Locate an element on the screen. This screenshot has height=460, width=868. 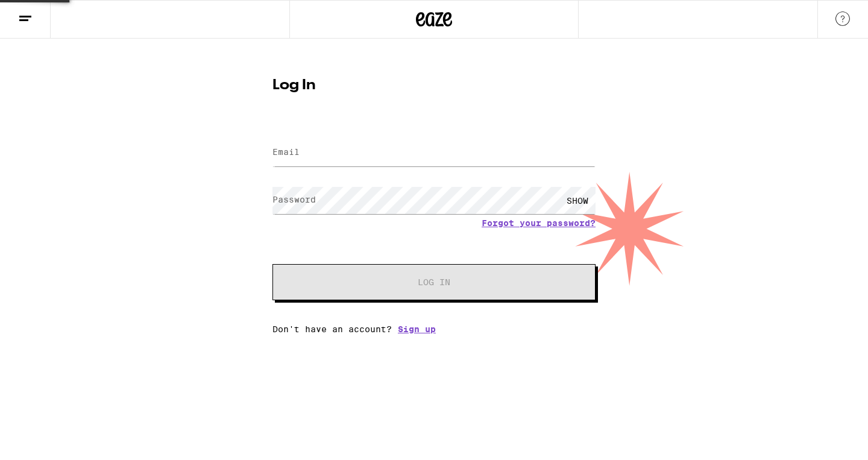
span: Hi. Need any help? is located at coordinates (47, 13).